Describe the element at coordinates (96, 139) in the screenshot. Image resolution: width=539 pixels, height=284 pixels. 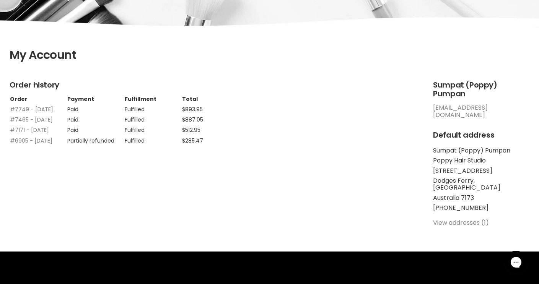
I see `td: Partially refunded` at that location.